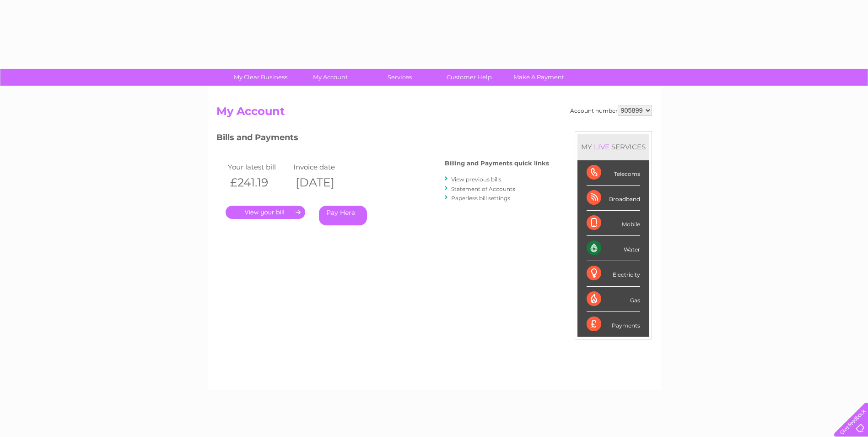  I want to click on div: LIVE, so click(602, 146).